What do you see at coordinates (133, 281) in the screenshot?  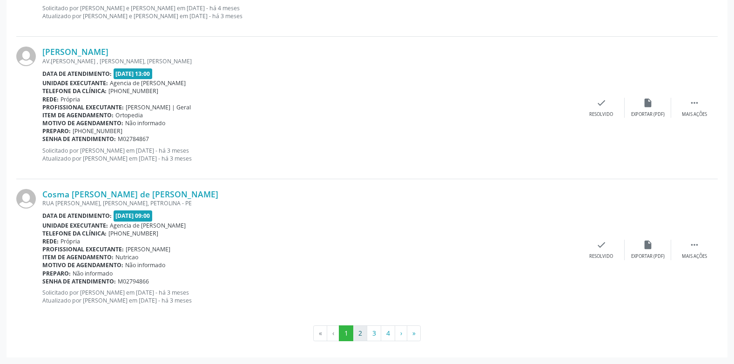 I see `span: M02794866` at bounding box center [133, 281].